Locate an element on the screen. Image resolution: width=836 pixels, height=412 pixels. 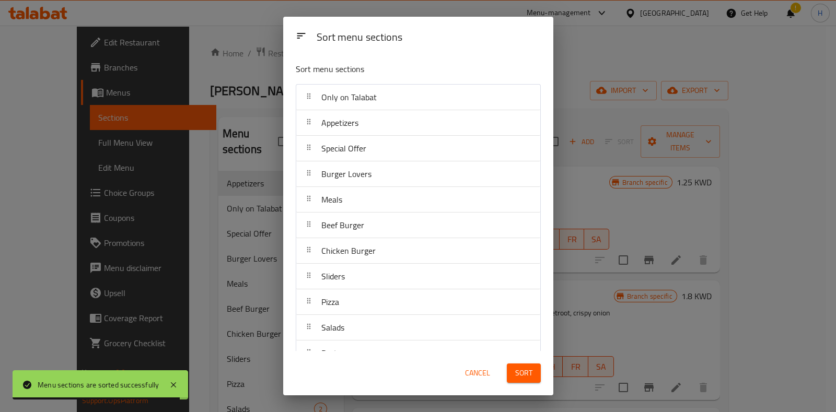
div: Sliders is located at coordinates (418, 276).